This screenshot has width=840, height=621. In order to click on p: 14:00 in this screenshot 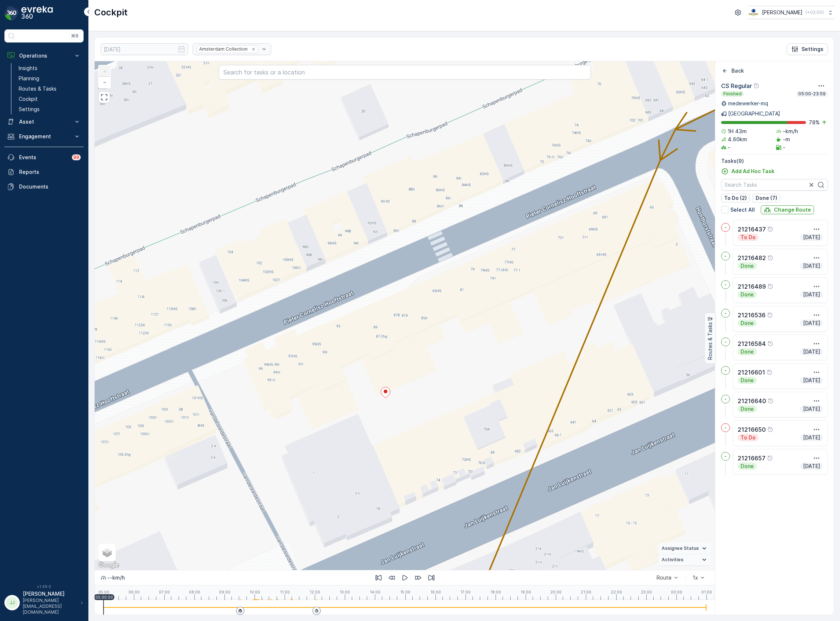, I will do `click(375, 592)`.